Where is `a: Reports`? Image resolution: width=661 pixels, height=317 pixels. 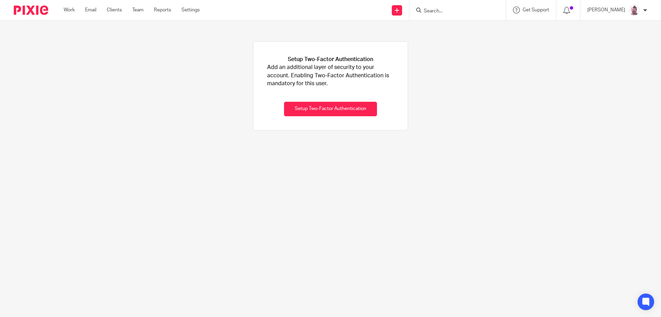
a: Reports is located at coordinates (163, 10).